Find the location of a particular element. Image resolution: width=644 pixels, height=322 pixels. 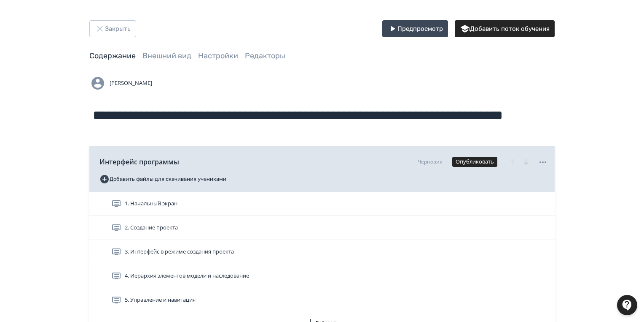

span: 2. Создание проекта is located at coordinates (152, 228).